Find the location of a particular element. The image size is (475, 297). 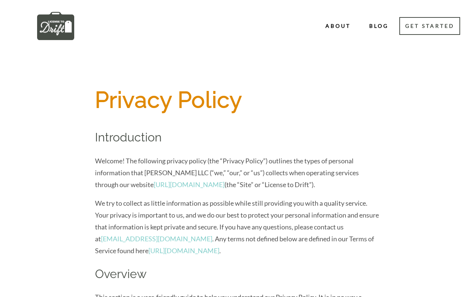

p: We try to collect as little information as possible while still providing you with a quality serv... is located at coordinates (237, 227).